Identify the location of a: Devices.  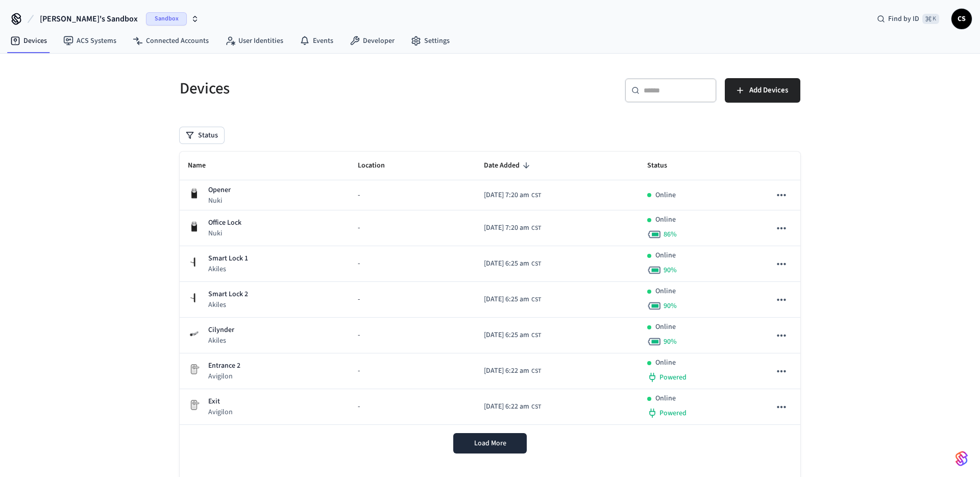
(29, 41).